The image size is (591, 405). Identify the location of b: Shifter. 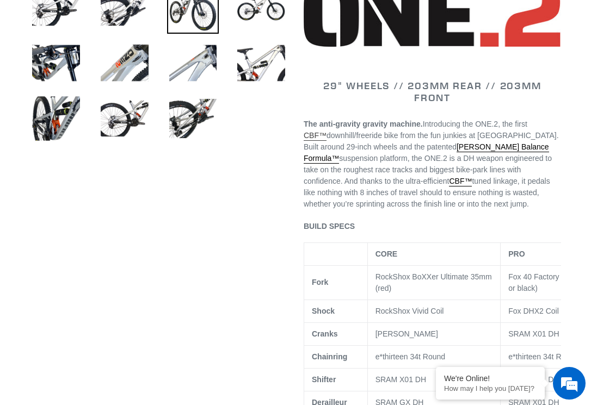
(324, 380).